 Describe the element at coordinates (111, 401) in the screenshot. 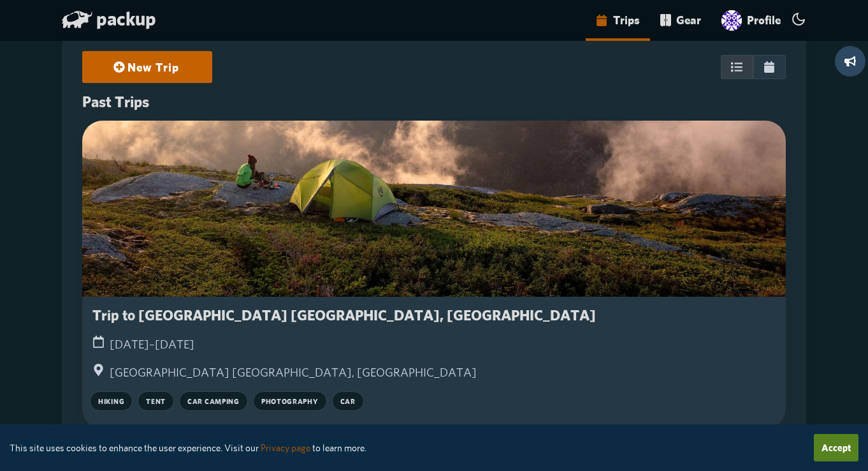

I see `small: Hiking` at that location.